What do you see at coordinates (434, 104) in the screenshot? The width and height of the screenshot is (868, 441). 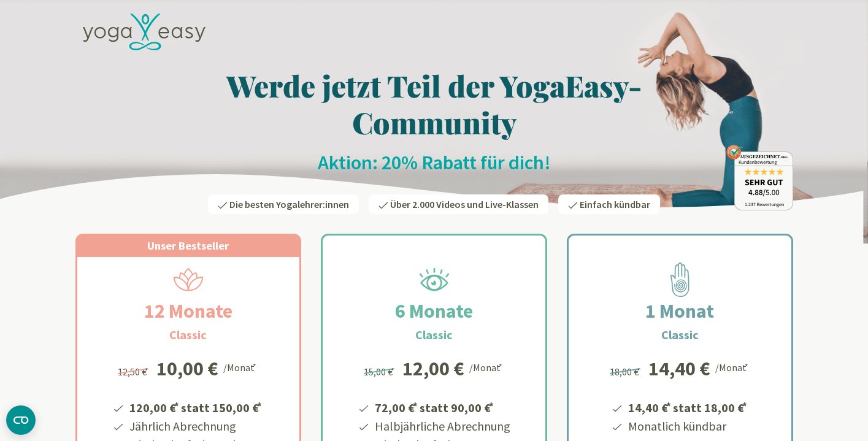 I see `h1: Werde jetzt Teil der YogaEasy-Community` at bounding box center [434, 104].